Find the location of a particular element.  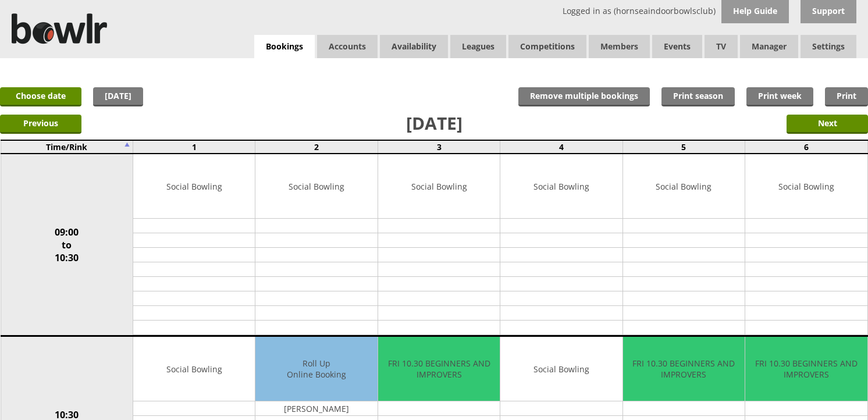

span: Manager is located at coordinates (769, 46).